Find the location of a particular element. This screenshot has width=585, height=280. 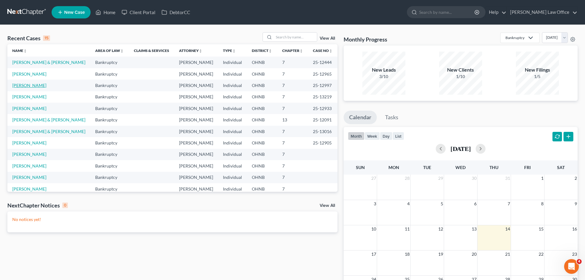

span: 17 is located at coordinates (374, 254).